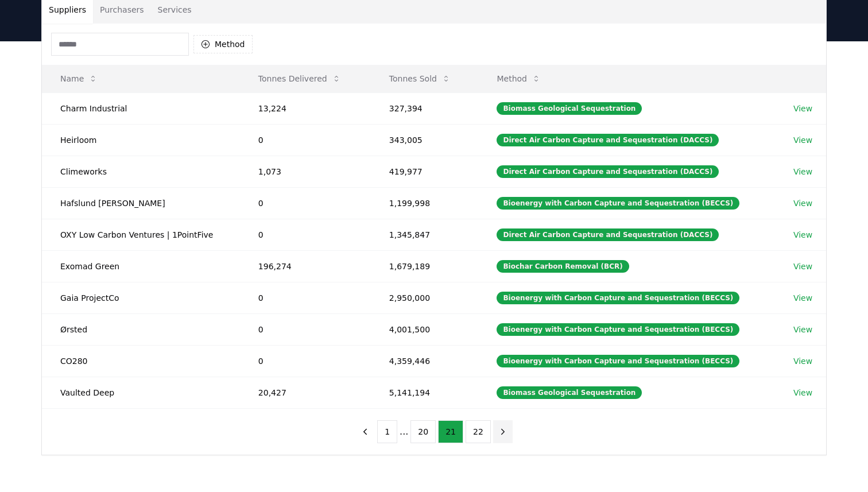  Describe the element at coordinates (299, 78) in the screenshot. I see `button: Tonnes Delivered` at that location.